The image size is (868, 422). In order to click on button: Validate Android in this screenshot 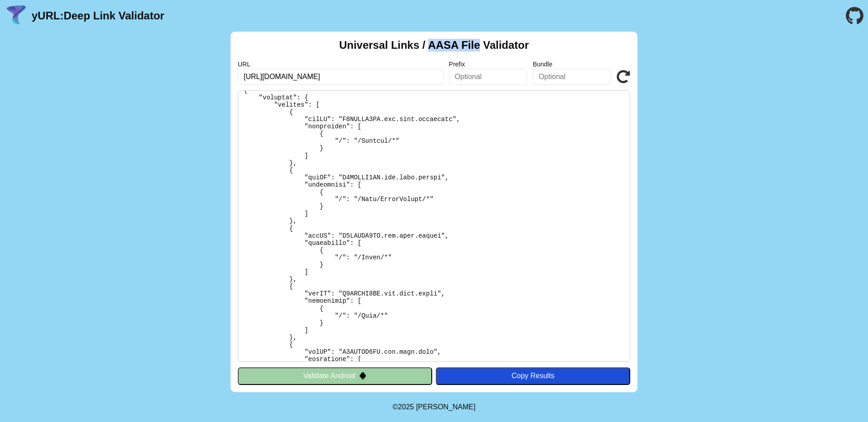, I will do `click(335, 376)`.